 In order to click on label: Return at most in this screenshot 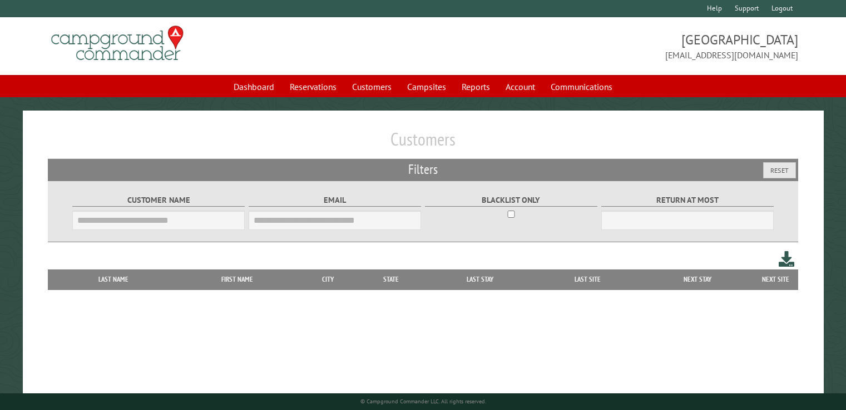, I will do `click(687, 200)`.